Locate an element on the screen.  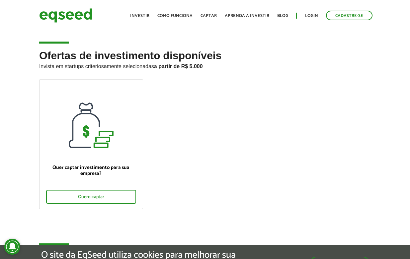
a: Login is located at coordinates (311, 16).